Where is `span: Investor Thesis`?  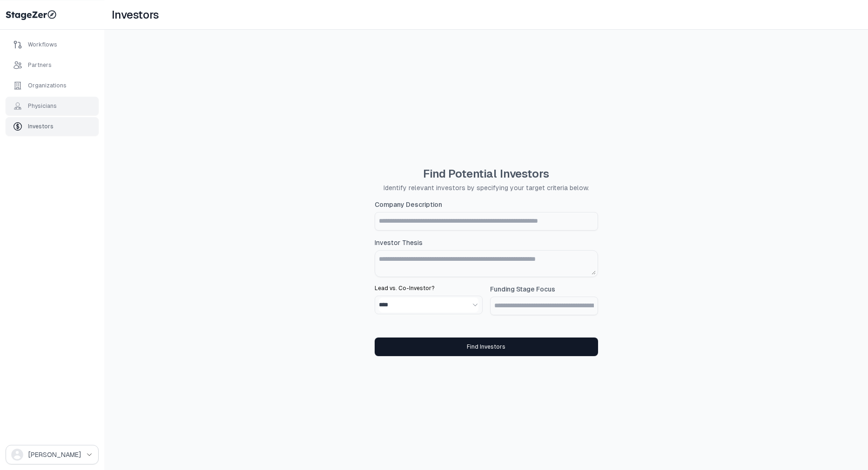
span: Investor Thesis is located at coordinates (398, 242).